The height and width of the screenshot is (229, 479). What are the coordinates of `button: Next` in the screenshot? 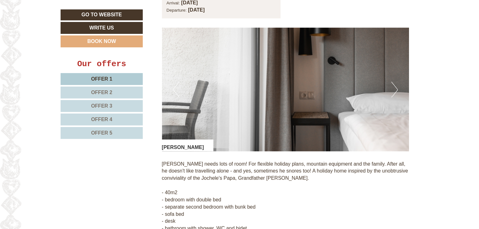 It's located at (394, 90).